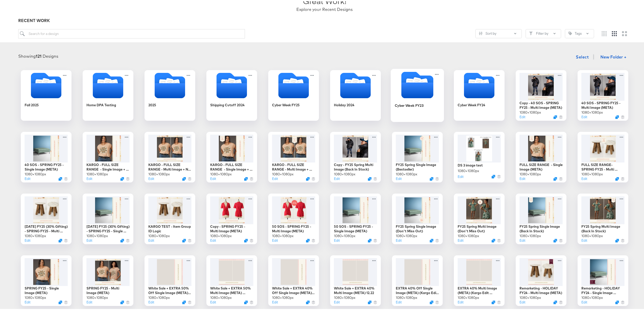 The image size is (644, 310). I want to click on div: KARGO - FULL SIZE RANGE - Multi Image + Badge (META), so click(294, 166).